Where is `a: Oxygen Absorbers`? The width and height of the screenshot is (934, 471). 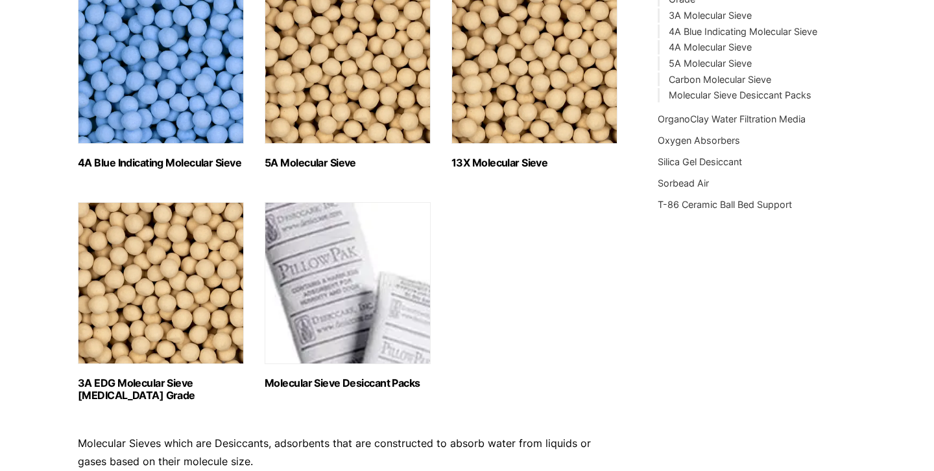 a: Oxygen Absorbers is located at coordinates (698, 140).